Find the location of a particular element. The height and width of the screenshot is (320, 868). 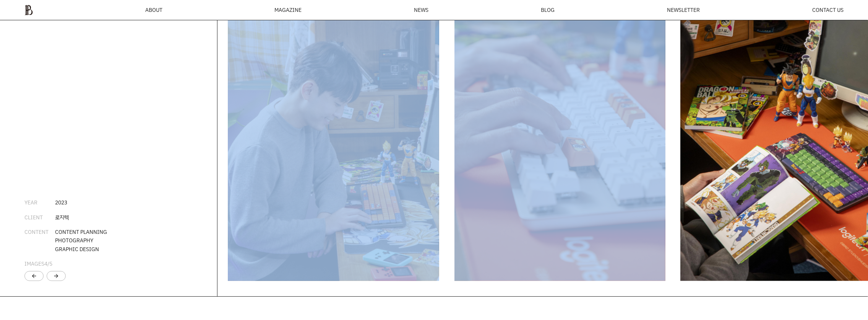

div: CONTENT is located at coordinates (40, 241).